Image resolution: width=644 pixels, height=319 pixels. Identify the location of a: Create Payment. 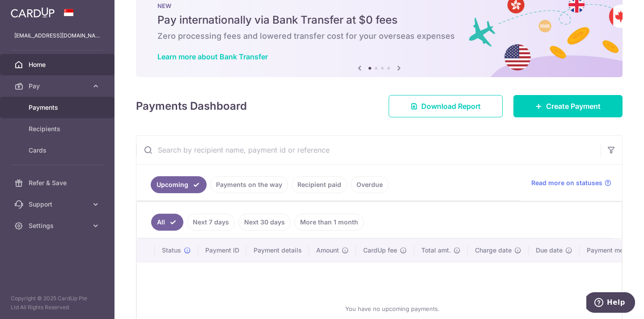
(568, 107).